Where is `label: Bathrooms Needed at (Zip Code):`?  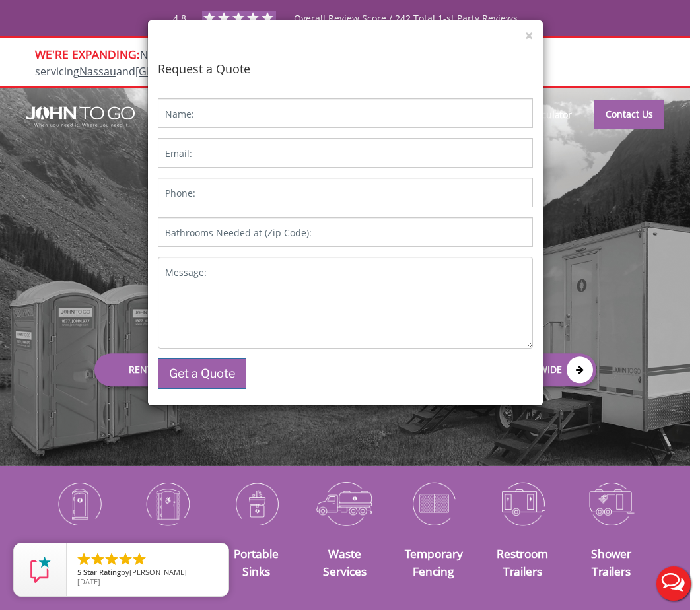
label: Bathrooms Needed at (Zip Code): is located at coordinates (238, 233).